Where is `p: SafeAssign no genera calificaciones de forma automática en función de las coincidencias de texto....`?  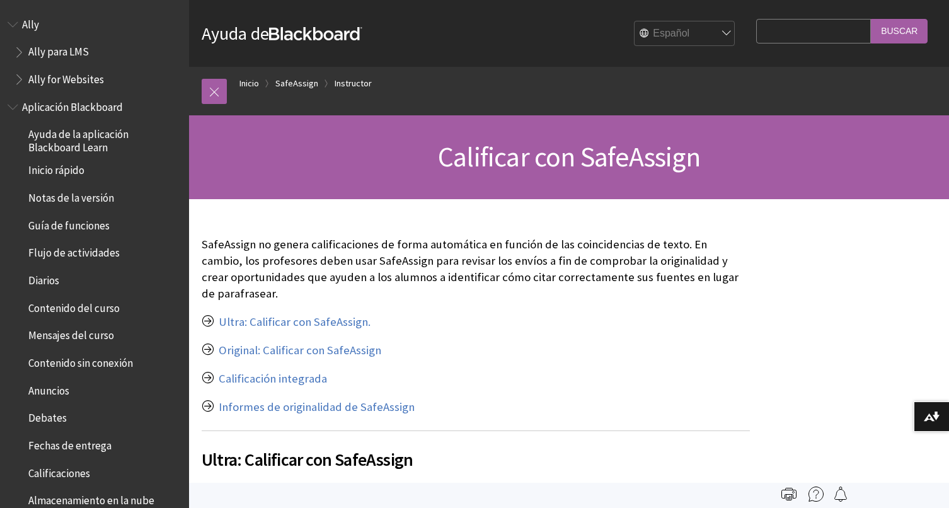
p: SafeAssign no genera calificaciones de forma automática en función de las coincidencias de texto.... is located at coordinates (476, 269).